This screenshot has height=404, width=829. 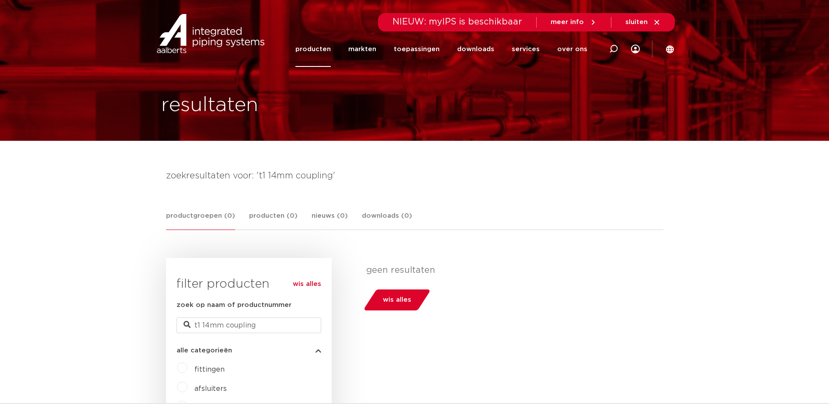 What do you see at coordinates (209, 369) in the screenshot?
I see `span: fittingen` at bounding box center [209, 369].